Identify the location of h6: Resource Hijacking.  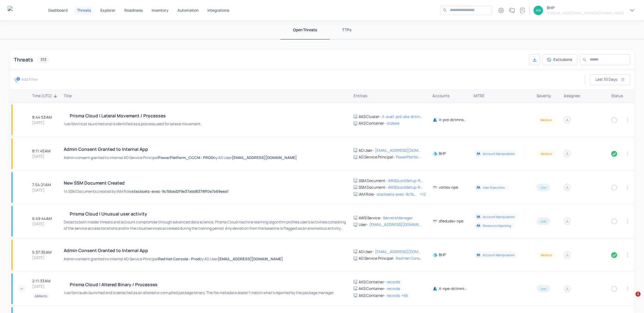
(496, 226).